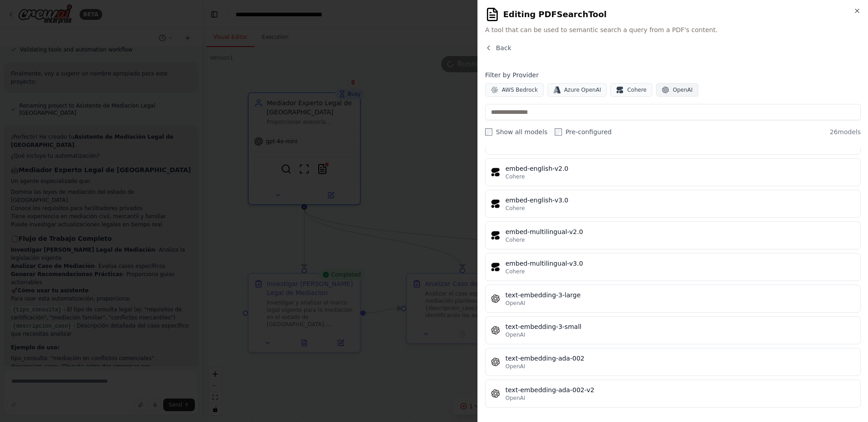 The height and width of the screenshot is (422, 868). I want to click on div: embed-english-v2.0, so click(680, 168).